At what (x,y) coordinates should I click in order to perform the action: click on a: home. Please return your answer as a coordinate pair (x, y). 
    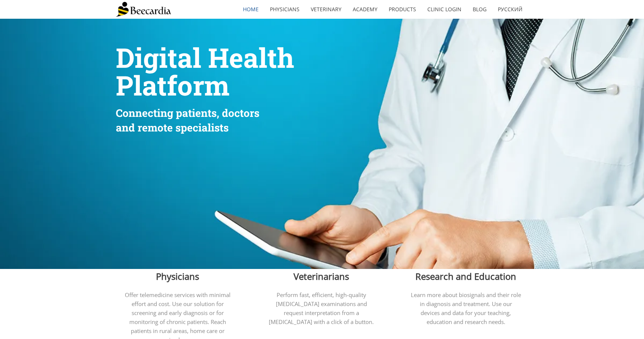
    Looking at the image, I should click on (251, 9).